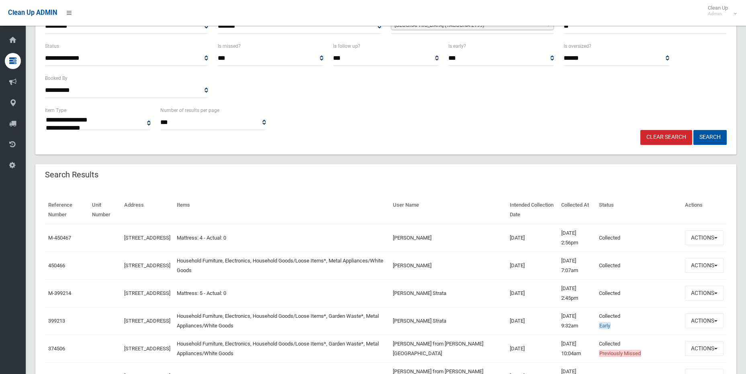 This screenshot has height=374, width=746. I want to click on label: Booked By, so click(56, 78).